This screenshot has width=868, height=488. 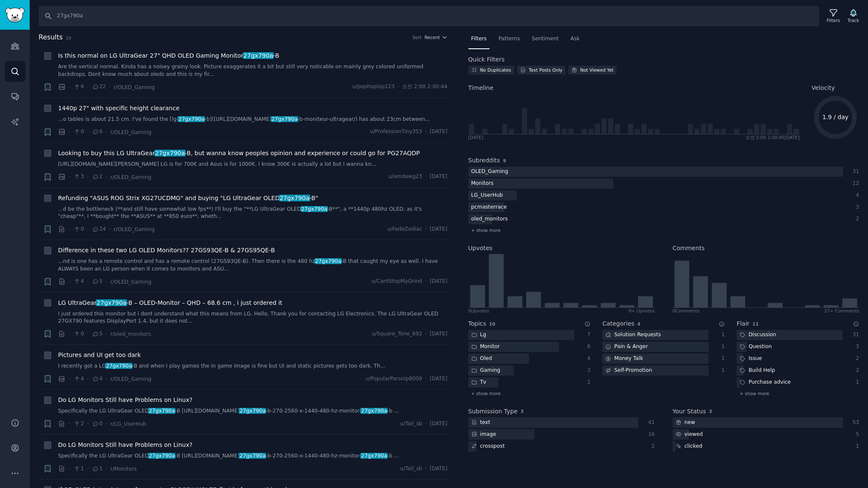 I want to click on span: Ask, so click(x=575, y=39).